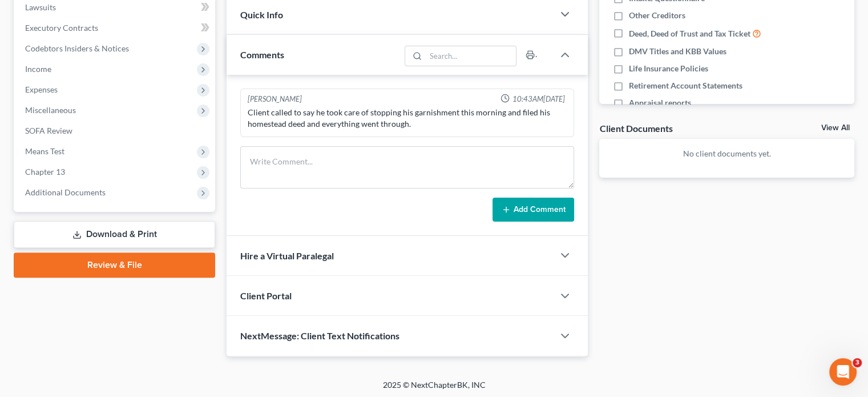  Describe the element at coordinates (320, 335) in the screenshot. I see `span: NextMessage: Client Text Notifications` at that location.